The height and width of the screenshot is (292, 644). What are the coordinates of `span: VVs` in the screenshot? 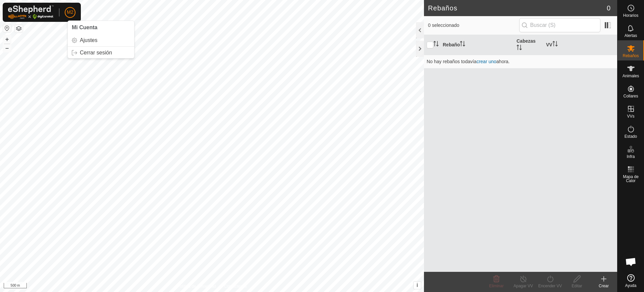 It's located at (631, 116).